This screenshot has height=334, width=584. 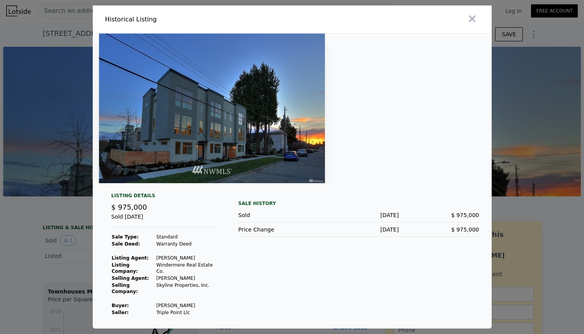 What do you see at coordinates (187, 312) in the screenshot?
I see `td: Triple Point Llc` at bounding box center [187, 312].